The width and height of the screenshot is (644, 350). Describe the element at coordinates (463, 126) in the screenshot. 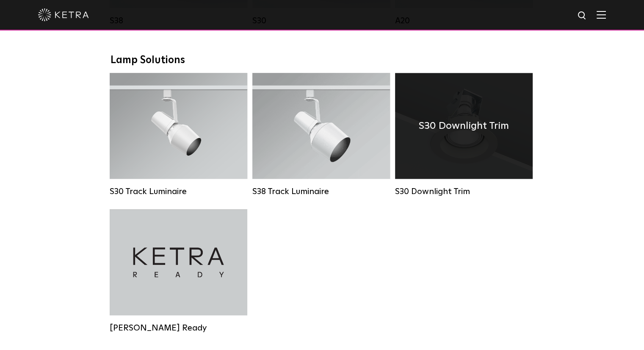

I see `h4: S30 Downlight Trim` at that location.